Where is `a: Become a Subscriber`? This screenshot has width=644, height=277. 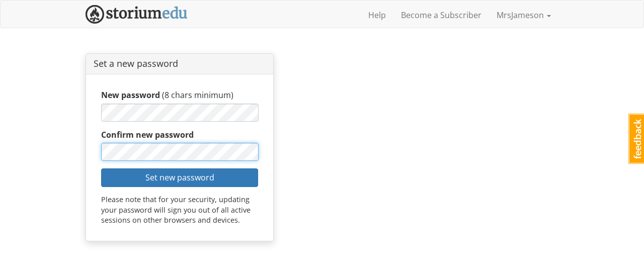
a: Become a Subscriber is located at coordinates (441, 15).